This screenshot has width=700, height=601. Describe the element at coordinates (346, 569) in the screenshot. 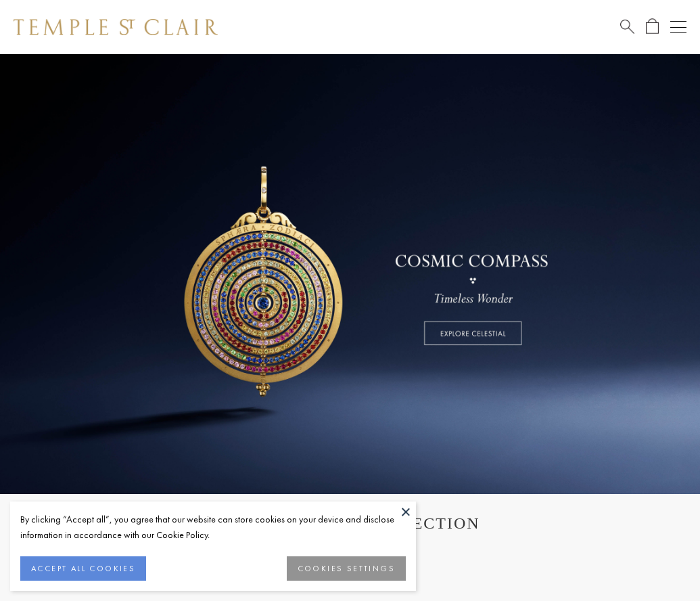

I see `button: COOKIES SETTINGS` at that location.